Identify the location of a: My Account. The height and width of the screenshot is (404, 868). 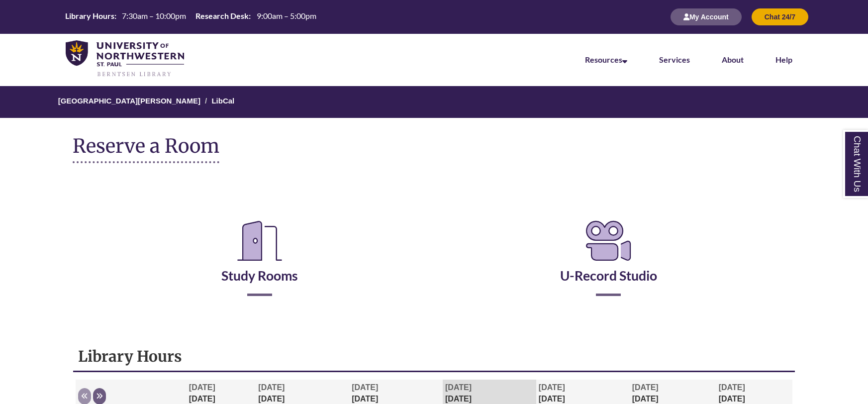
(706, 16).